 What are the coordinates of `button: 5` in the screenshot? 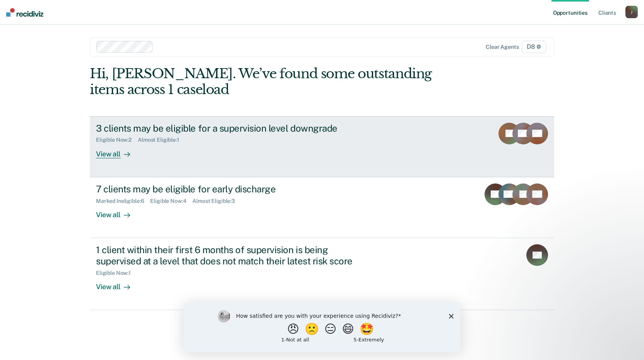 It's located at (184, 27).